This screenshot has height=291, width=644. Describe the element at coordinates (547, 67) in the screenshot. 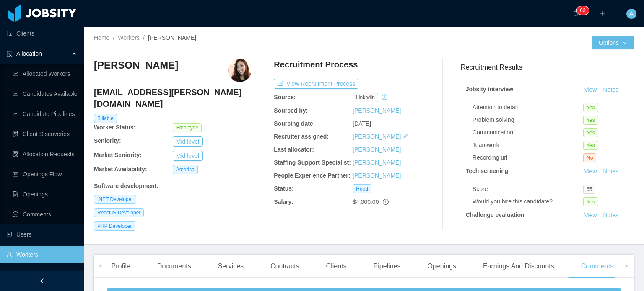

I see `h3: Recruitment Results` at that location.